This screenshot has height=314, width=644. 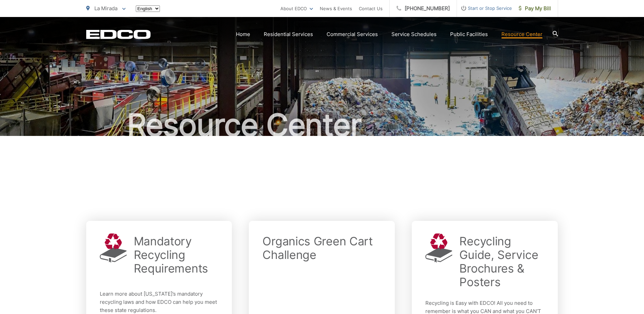 I want to click on a: Residential Services, so click(x=288, y=34).